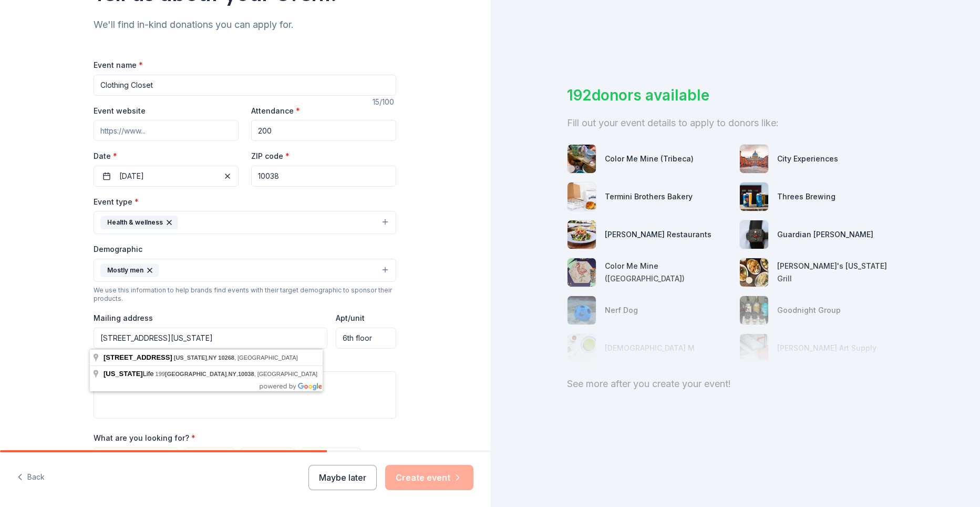 Image resolution: width=980 pixels, height=507 pixels. I want to click on label: Date, so click(166, 156).